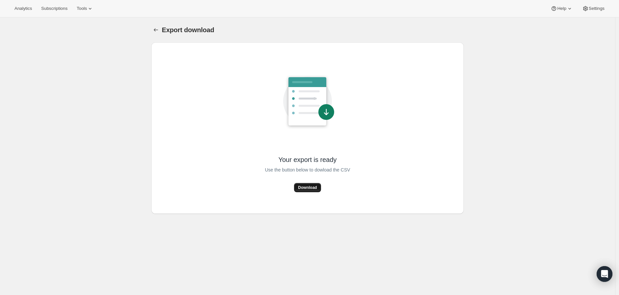 The image size is (619, 295). Describe the element at coordinates (604, 274) in the screenshot. I see `div: Open Intercom Messenger` at that location.